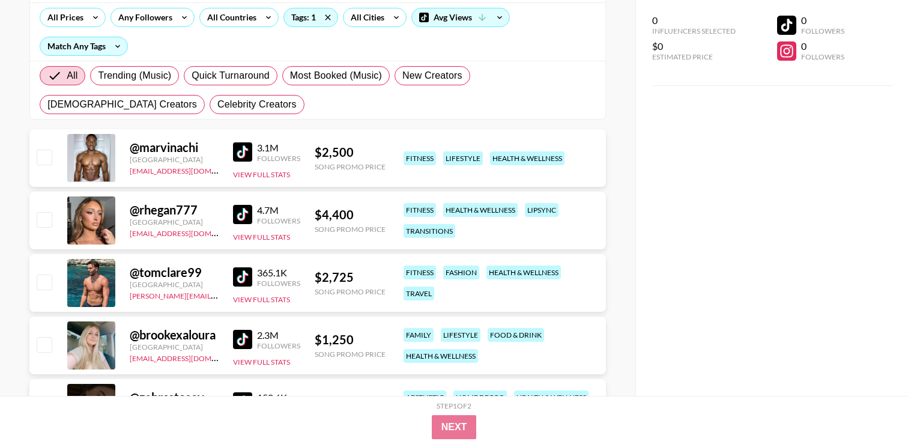 This screenshot has width=908, height=444. What do you see at coordinates (350, 402) in the screenshot?
I see `div: $ 600` at bounding box center [350, 402].